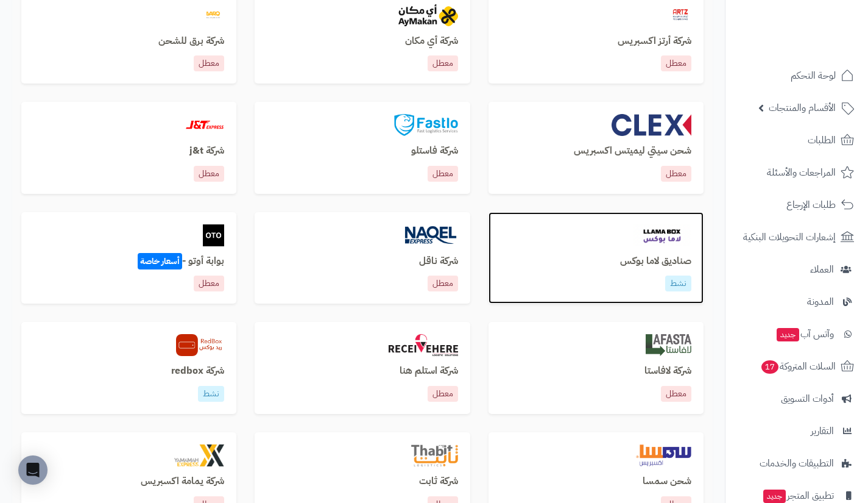 This screenshot has width=868, height=503. Describe the element at coordinates (129, 372) in the screenshot. I see `h3: شركة redbox` at that location.